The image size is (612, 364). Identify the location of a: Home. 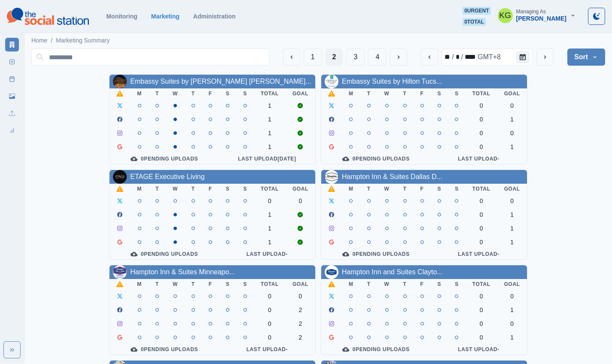
(39, 40).